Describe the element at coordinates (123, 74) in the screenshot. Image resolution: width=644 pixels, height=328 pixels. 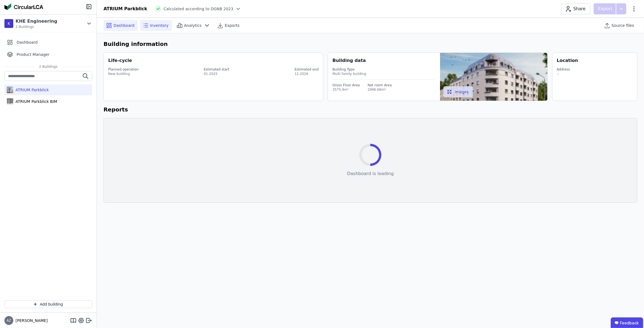
I see `div: New building` at that location.